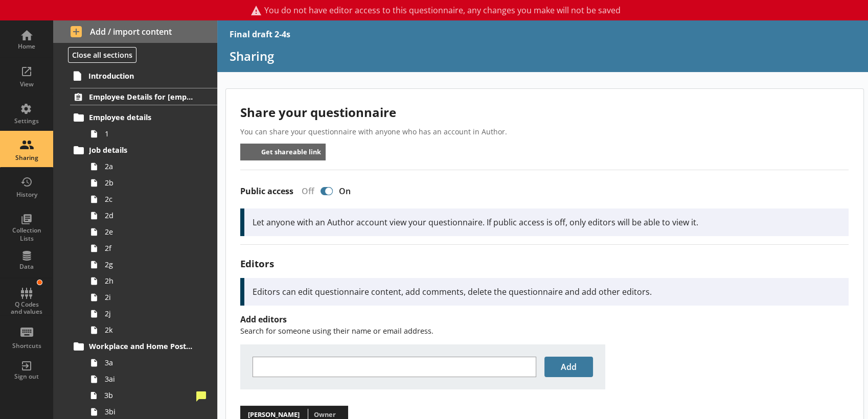 The width and height of the screenshot is (868, 419). What do you see at coordinates (306, 191) in the screenshot?
I see `div: Off` at bounding box center [306, 191].